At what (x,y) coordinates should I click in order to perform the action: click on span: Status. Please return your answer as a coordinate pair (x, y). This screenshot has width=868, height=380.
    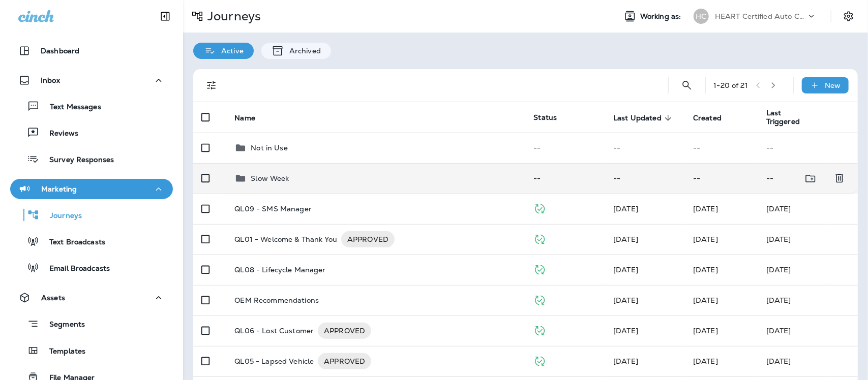
    Looking at the image, I should click on (545, 118).